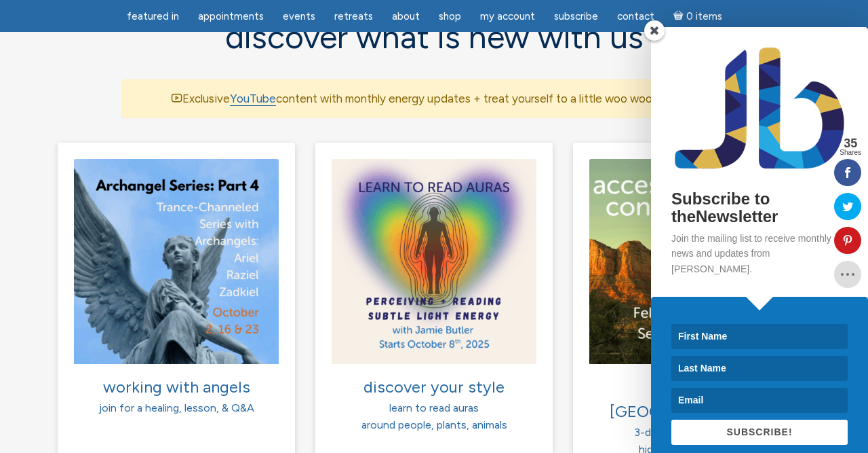  Describe the element at coordinates (576, 16) in the screenshot. I see `span: Subscribe` at that location.